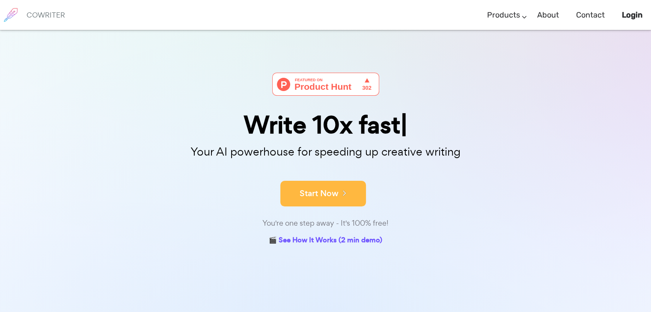 This screenshot has height=312, width=651. I want to click on a: 🎬 See How It Works (2 min demo), so click(325, 241).